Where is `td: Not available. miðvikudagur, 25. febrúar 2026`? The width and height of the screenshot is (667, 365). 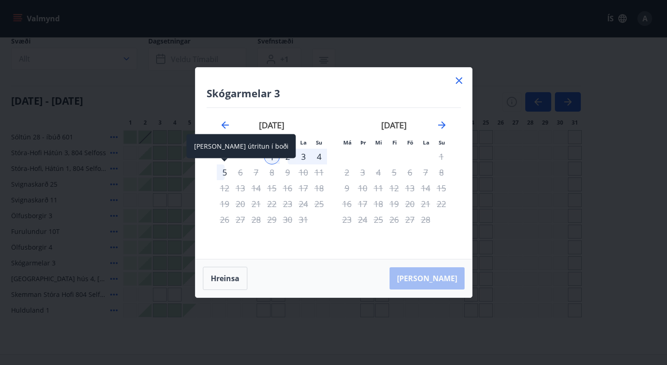 td: Not available. miðvikudagur, 25. febrúar 2026 is located at coordinates (379, 220).